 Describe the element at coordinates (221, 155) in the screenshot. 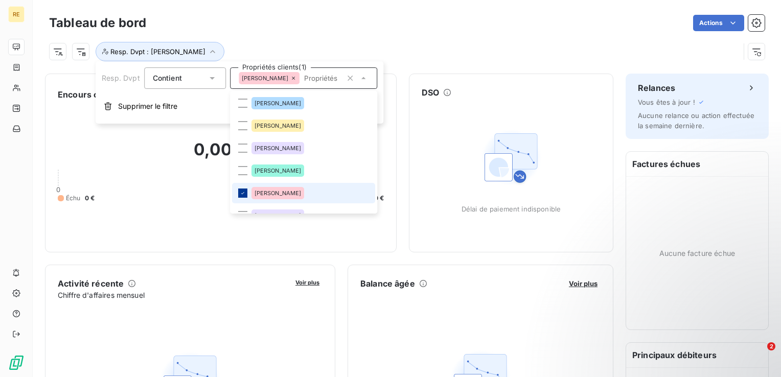

I see `h2: 0,00 €` at that location.